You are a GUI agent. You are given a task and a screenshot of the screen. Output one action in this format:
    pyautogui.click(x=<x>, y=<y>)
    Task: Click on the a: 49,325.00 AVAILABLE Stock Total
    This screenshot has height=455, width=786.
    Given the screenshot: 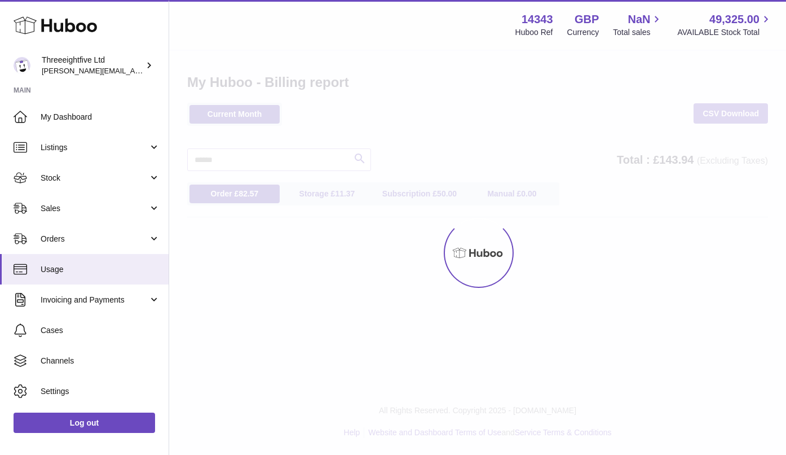 What is the action you would take?
    pyautogui.click(x=725, y=25)
    